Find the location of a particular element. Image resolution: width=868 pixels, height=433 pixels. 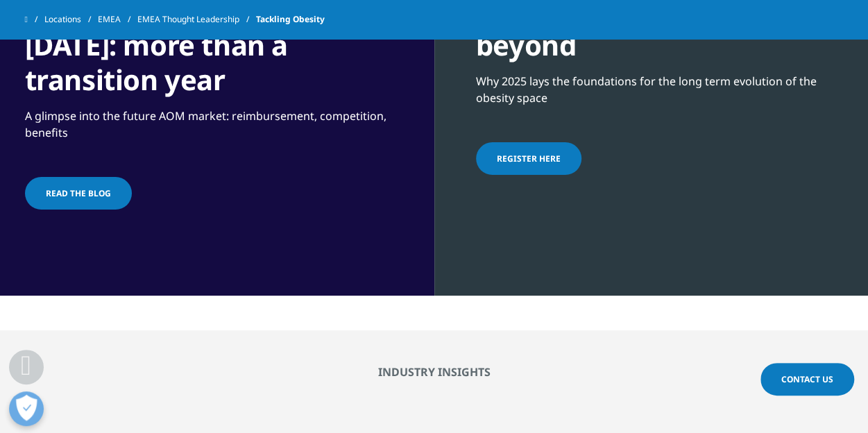

a: EMEA is located at coordinates (117, 19).